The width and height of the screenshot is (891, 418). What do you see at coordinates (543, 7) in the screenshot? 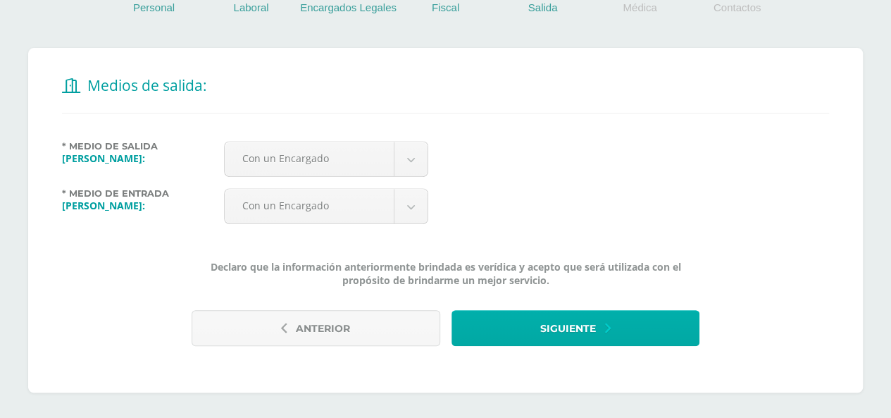
I see `span: Salida` at bounding box center [543, 7].